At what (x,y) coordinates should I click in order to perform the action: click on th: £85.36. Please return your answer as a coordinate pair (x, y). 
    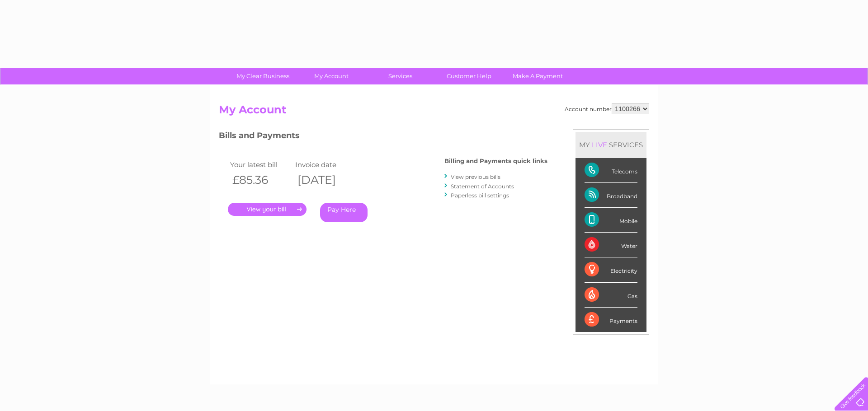
    Looking at the image, I should click on (260, 180).